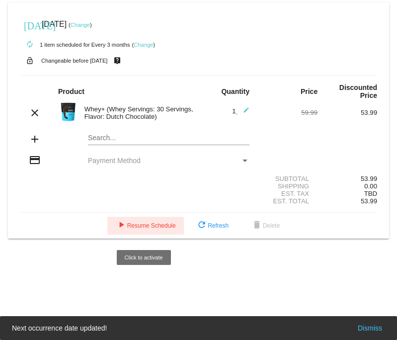  Describe the element at coordinates (240, 111) in the screenshot. I see `span: 1` at that location.